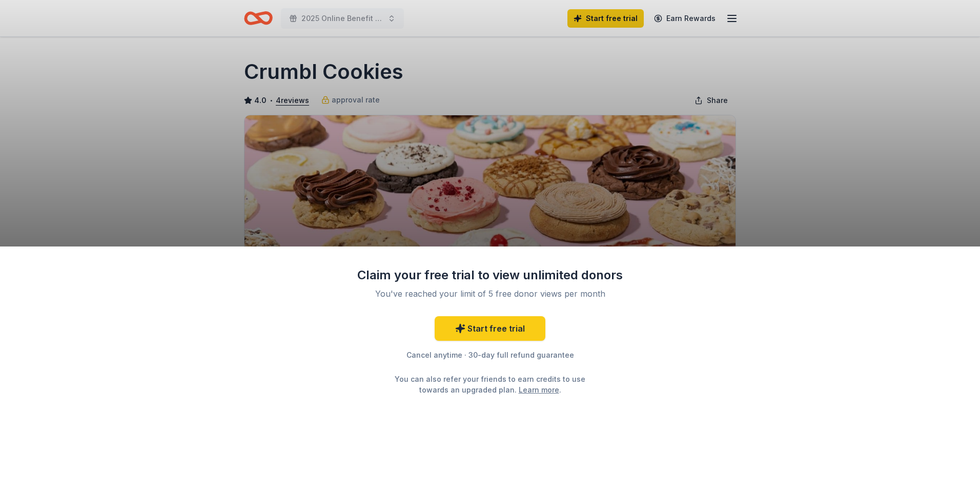 The width and height of the screenshot is (980, 493). I want to click on a: Learn more, so click(539, 389).